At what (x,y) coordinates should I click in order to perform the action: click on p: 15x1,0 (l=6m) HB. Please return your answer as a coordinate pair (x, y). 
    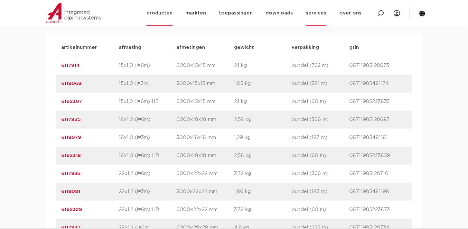
    Looking at the image, I should click on (148, 102).